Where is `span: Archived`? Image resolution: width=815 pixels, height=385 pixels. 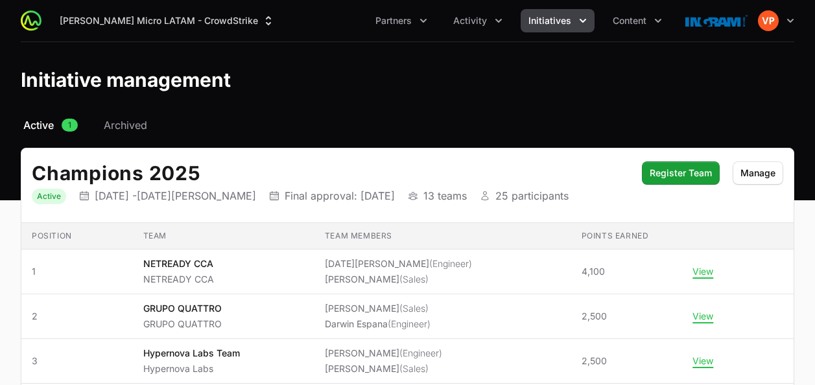
span: Archived is located at coordinates (125, 125).